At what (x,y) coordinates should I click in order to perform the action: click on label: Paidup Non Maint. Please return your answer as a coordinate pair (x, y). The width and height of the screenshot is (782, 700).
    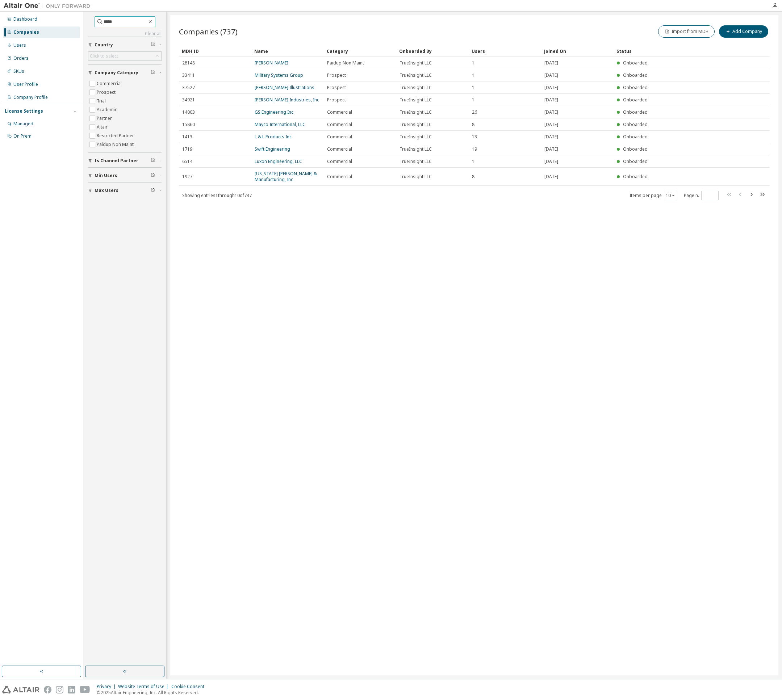
    Looking at the image, I should click on (116, 145).